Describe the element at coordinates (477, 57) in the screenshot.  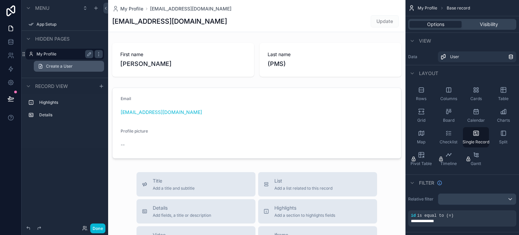
I see `a: User` at that location.